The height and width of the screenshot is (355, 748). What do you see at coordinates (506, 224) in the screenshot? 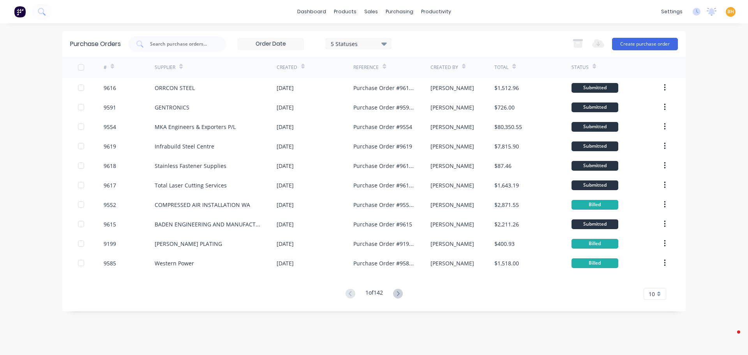
I see `div: $2,211.26` at bounding box center [506, 224].